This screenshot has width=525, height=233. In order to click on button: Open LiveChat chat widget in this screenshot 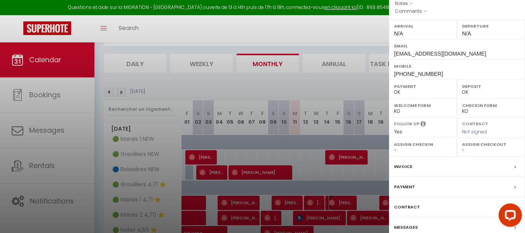, I will do `click(18, 15)`.